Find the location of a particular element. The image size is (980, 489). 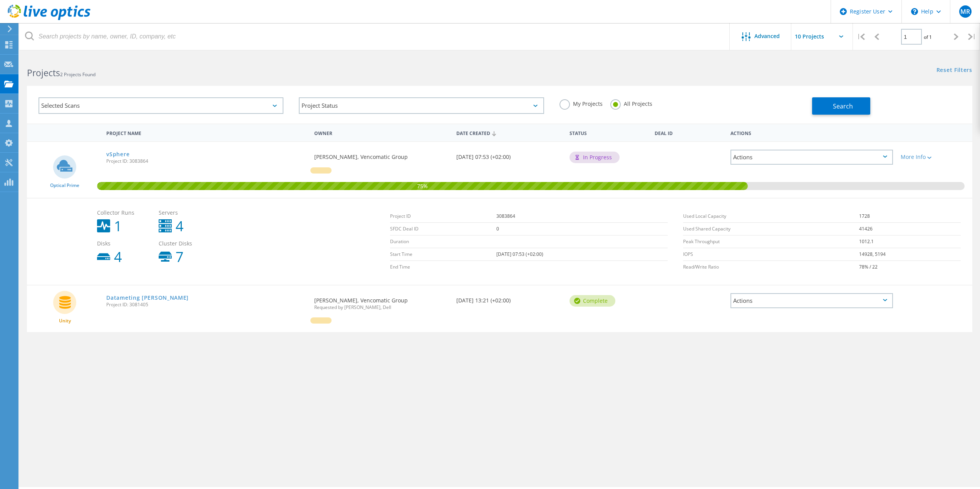

span: Search is located at coordinates (843, 107).